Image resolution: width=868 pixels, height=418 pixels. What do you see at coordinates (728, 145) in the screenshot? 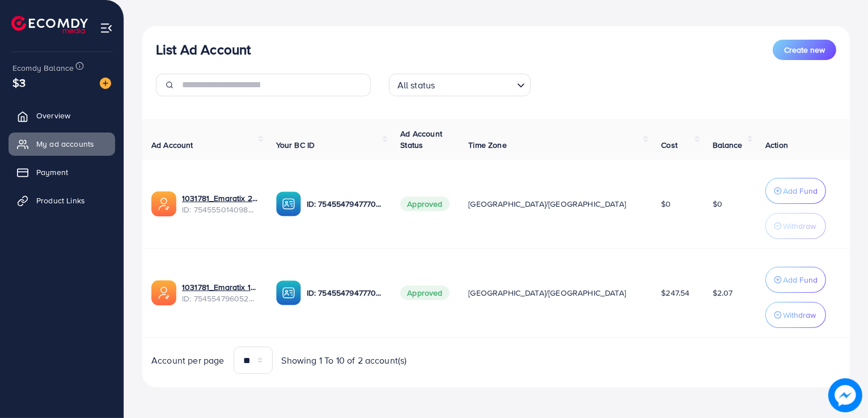
I see `span: Balance` at bounding box center [728, 145].